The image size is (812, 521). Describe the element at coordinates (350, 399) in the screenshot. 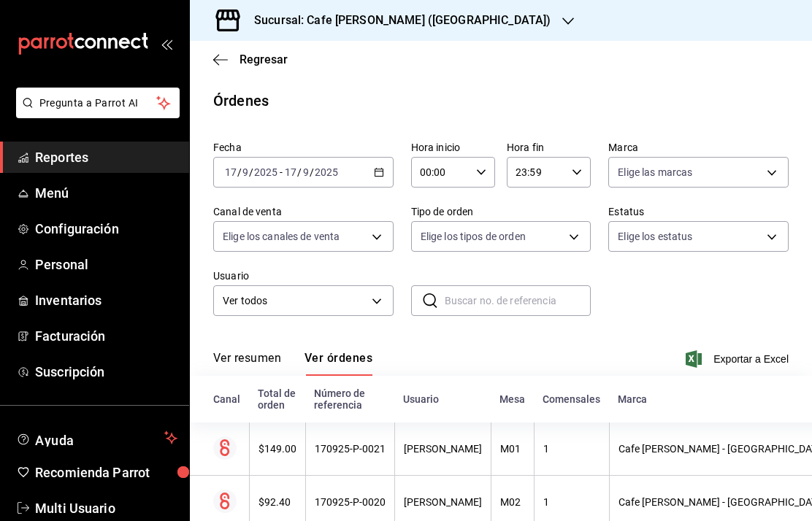

I see `div: Número de referencia` at that location.